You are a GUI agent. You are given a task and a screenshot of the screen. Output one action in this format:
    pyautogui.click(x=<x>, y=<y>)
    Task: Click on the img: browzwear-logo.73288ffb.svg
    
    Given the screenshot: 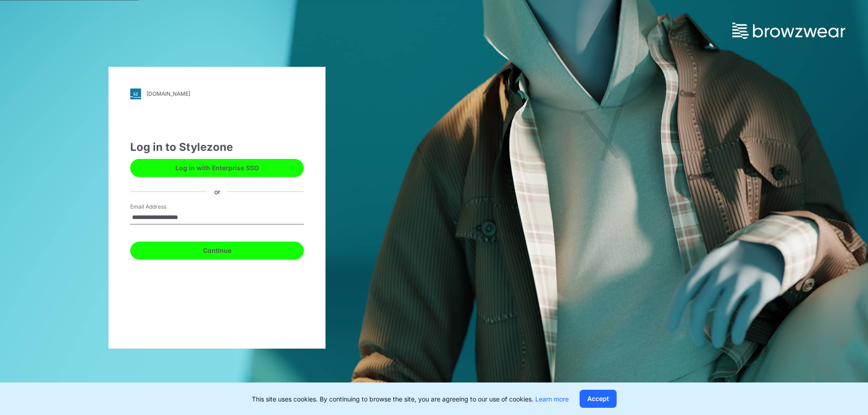 What is the action you would take?
    pyautogui.click(x=789, y=31)
    